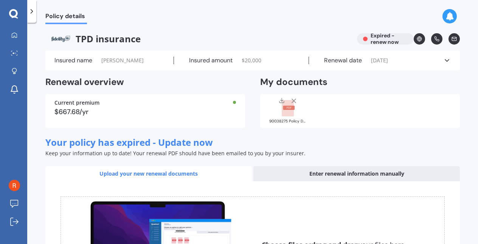 This screenshot has width=478, height=244. Describe the element at coordinates (66, 17) in the screenshot. I see `span: Policy details` at that location.